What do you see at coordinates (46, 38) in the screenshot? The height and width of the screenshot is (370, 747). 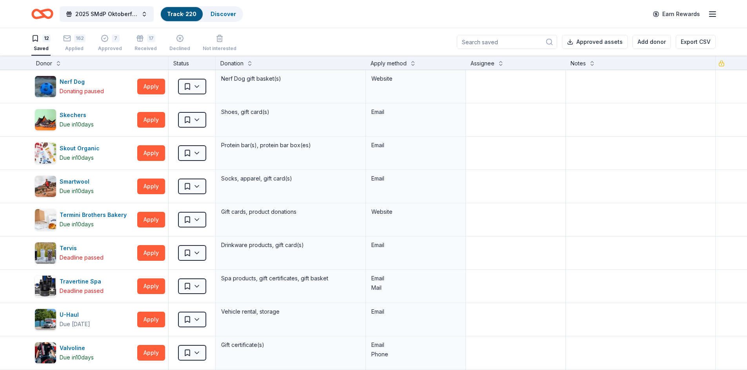 I see `div: 12` at bounding box center [46, 38].